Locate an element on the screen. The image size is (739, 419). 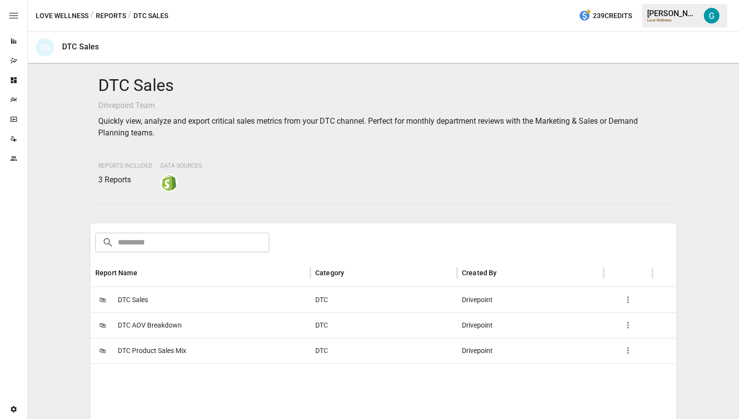
p: Drivepoint Team is located at coordinates (383, 106).